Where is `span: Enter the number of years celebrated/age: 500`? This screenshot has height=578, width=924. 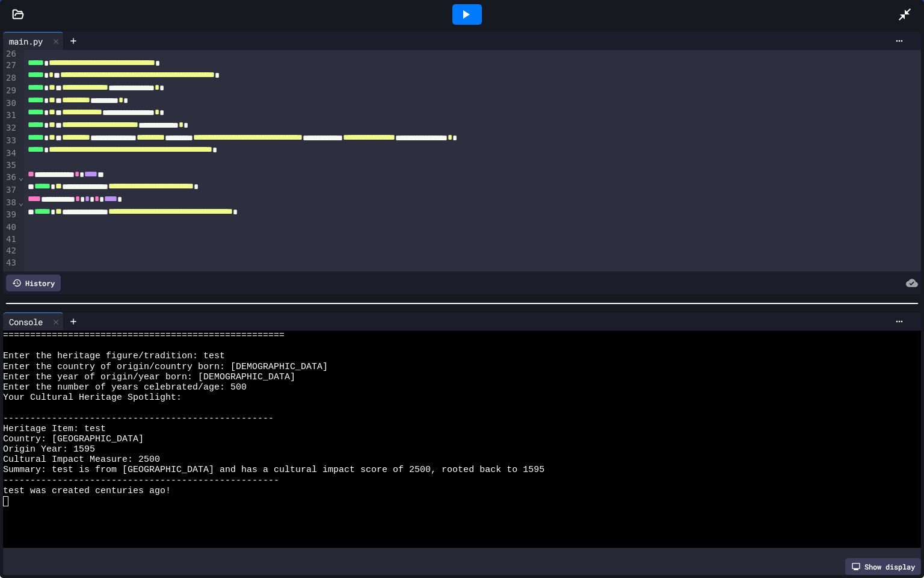 span: Enter the number of years celebrated/age: 500 is located at coordinates (124, 387).